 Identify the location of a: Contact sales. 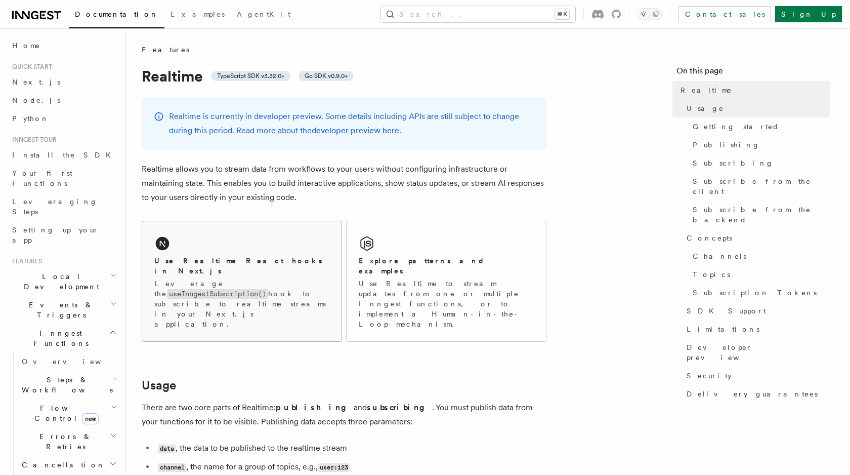
(725, 14).